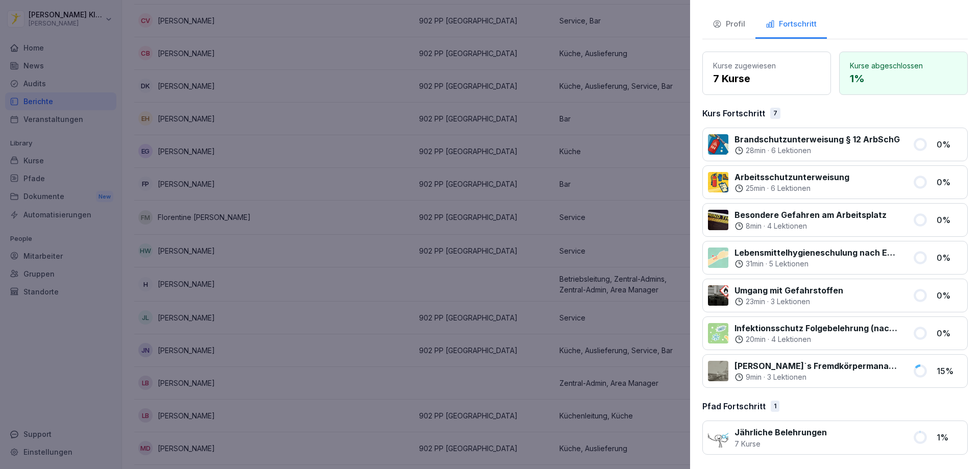 This screenshot has width=980, height=469. I want to click on p: Jährliche Belehrungen, so click(781, 432).